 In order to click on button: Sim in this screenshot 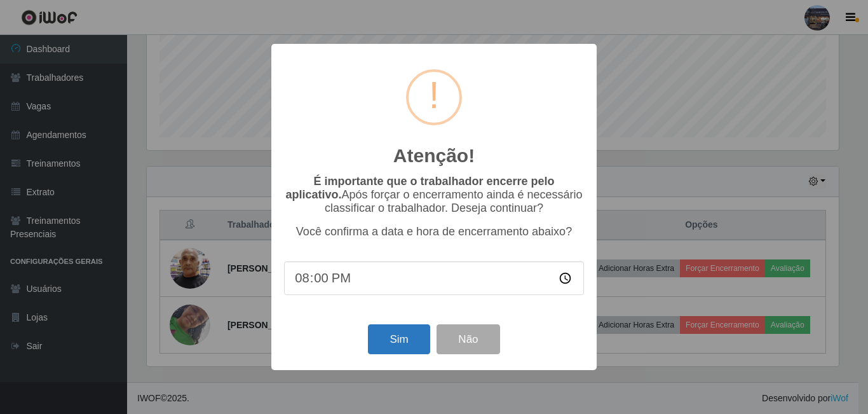, I will do `click(399, 339)`.